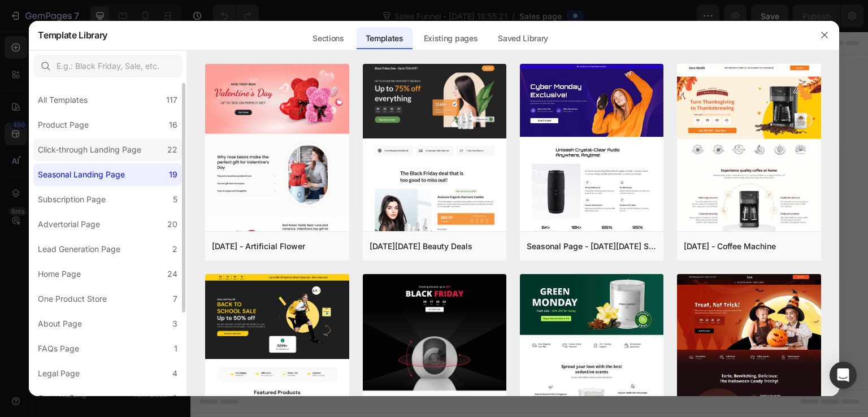  Describe the element at coordinates (172, 150) in the screenshot. I see `div: 22` at that location.